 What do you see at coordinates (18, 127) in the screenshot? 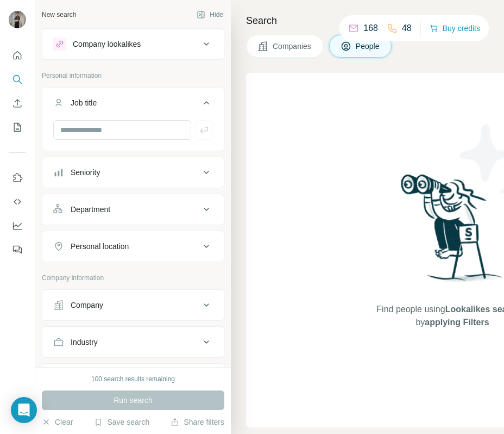
I see `button: My lists` at bounding box center [18, 127].